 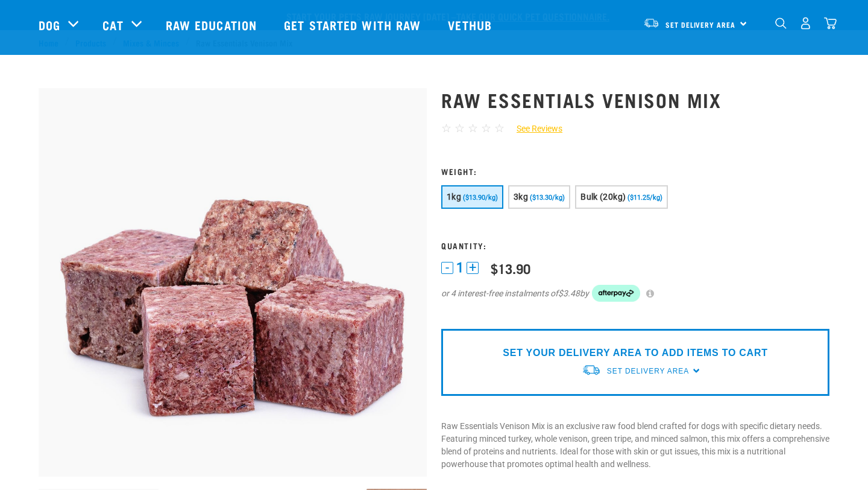 What do you see at coordinates (635, 170) in the screenshot?
I see `h3: Weight:` at bounding box center [635, 170].